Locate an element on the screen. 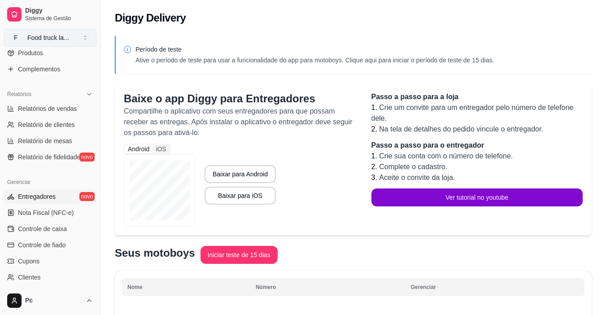 Image resolution: width=606 pixels, height=315 pixels. a: Relatórios de vendas is located at coordinates (50, 108).